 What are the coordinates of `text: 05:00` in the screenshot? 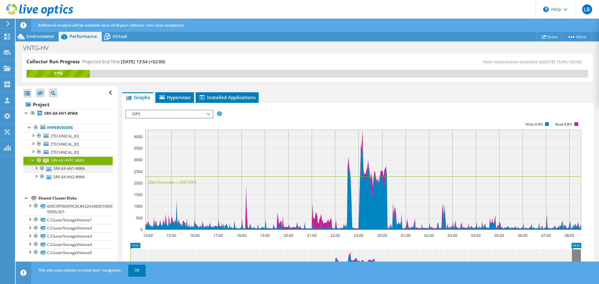 It's located at (499, 235).